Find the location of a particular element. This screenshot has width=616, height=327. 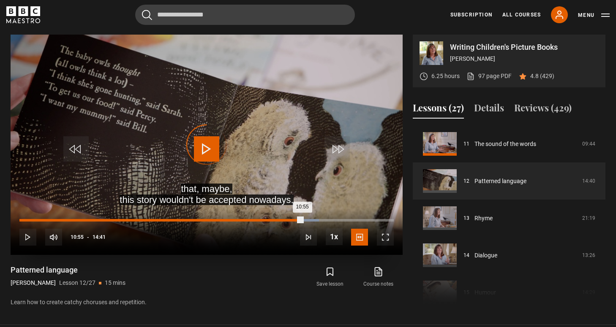

p: Learn how to create catchy choruses and repetition. is located at coordinates (206, 302).